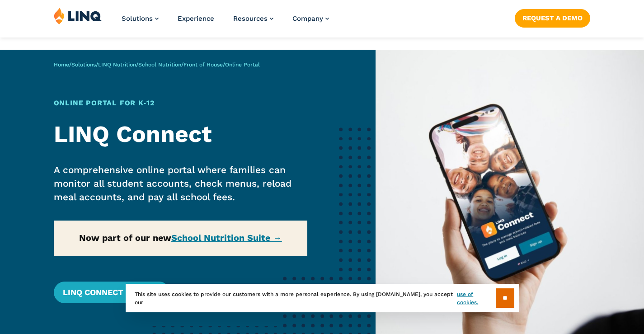  Describe the element at coordinates (78, 16) in the screenshot. I see `img: LINQ | K‑12 Software` at that location.